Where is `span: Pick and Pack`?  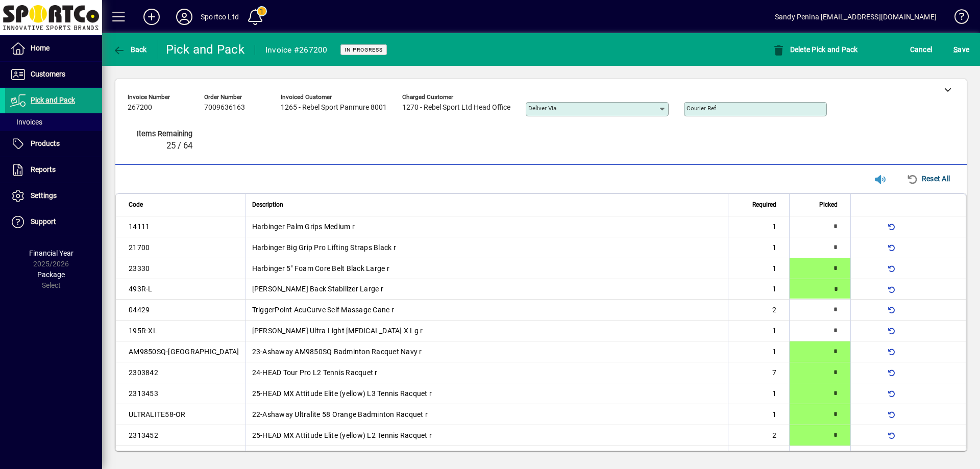 span: Pick and Pack is located at coordinates (52, 100).